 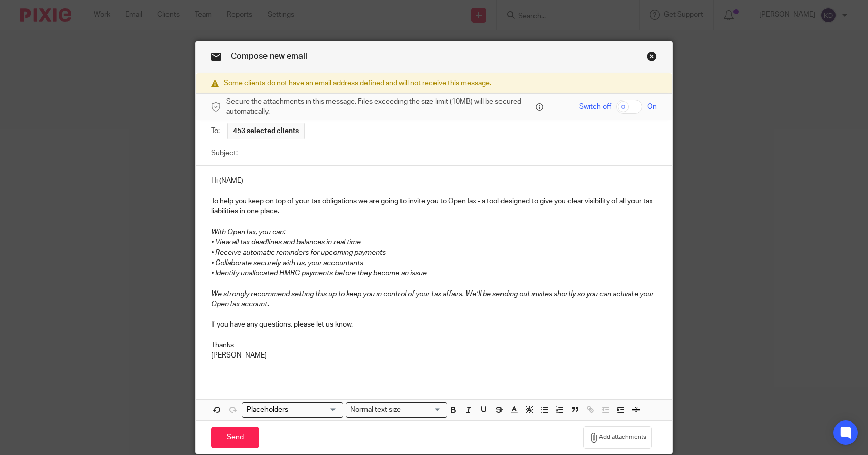 I want to click on a: Close this dialog window, so click(x=652, y=58).